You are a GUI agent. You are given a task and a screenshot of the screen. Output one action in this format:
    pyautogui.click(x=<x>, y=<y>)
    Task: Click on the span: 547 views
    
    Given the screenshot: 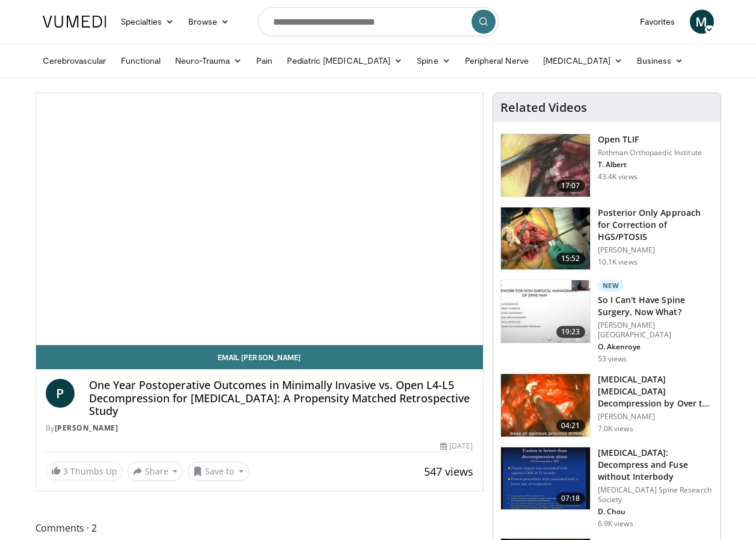 What is the action you would take?
    pyautogui.click(x=449, y=472)
    